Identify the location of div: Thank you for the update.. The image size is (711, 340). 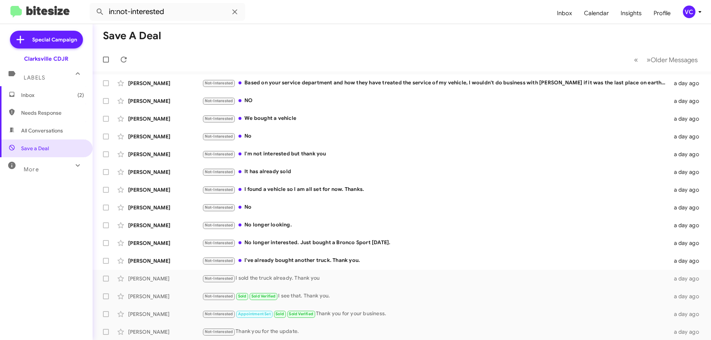
(436, 332).